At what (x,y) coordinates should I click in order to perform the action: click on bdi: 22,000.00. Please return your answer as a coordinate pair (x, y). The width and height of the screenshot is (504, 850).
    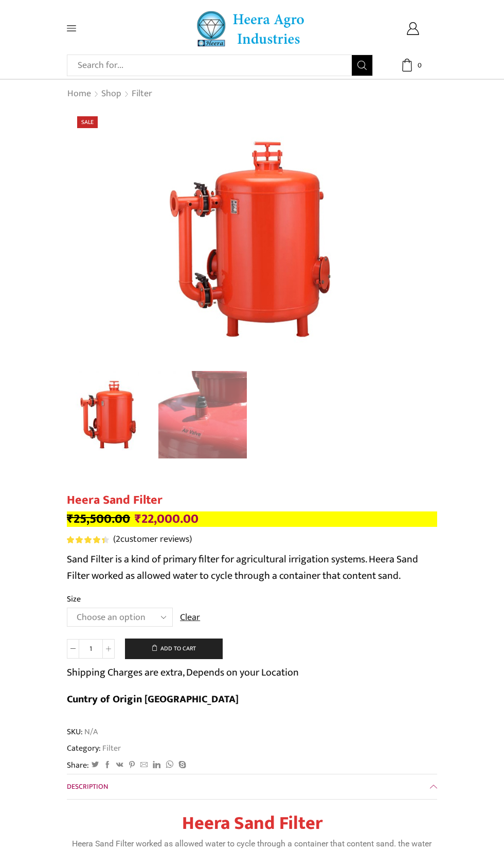
    Looking at the image, I should click on (167, 519).